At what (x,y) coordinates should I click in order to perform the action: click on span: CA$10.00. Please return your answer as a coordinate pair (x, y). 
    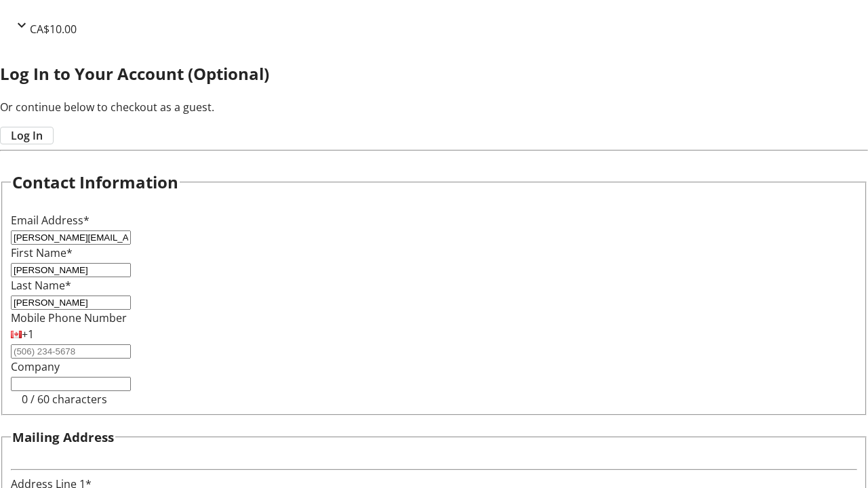
    Looking at the image, I should click on (53, 29).